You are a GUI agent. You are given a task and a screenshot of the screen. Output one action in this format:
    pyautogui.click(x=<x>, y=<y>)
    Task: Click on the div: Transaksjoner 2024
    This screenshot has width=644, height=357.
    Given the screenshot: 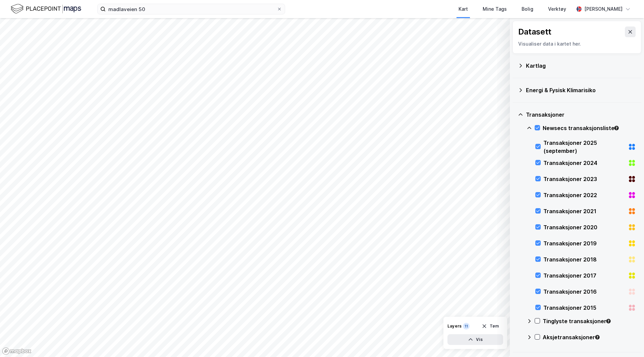 What is the action you would take?
    pyautogui.click(x=584, y=163)
    